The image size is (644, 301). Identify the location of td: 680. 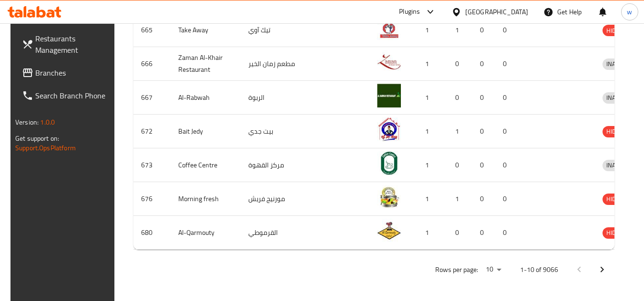
(152, 233).